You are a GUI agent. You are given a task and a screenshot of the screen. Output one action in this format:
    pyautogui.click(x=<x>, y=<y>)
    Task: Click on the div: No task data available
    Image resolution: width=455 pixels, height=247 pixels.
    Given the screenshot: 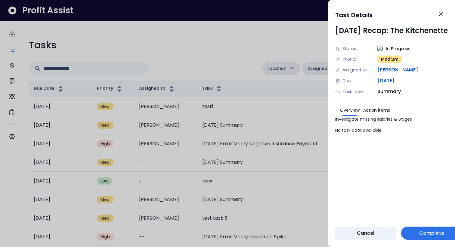 What is the action you would take?
    pyautogui.click(x=391, y=131)
    